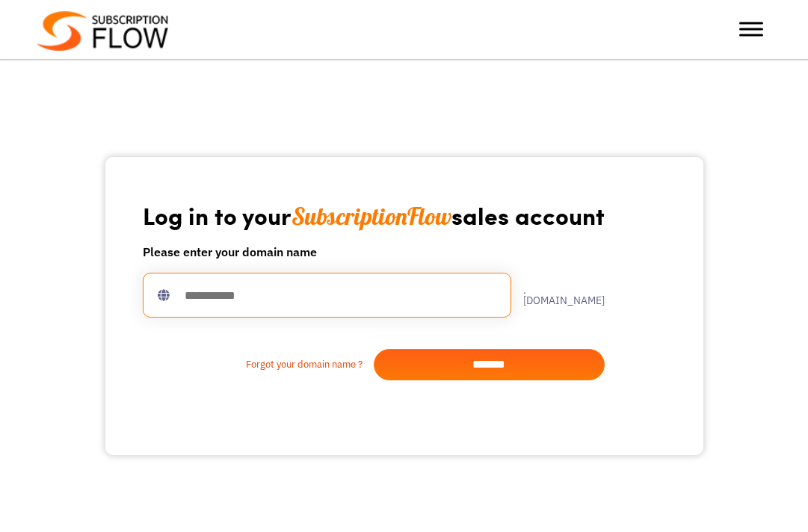  I want to click on img: Subscriptionflow, so click(102, 31).